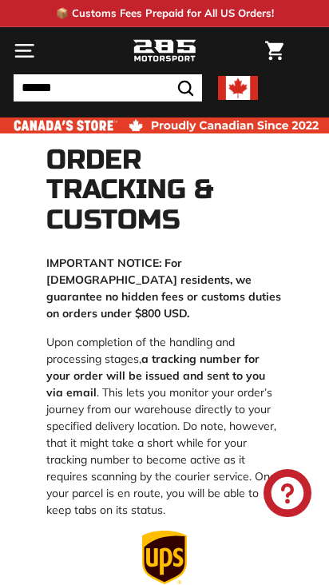 This screenshot has width=329, height=585. Describe the element at coordinates (165, 51) in the screenshot. I see `img: Logo_285_Motorsport_areodynamics_components` at that location.